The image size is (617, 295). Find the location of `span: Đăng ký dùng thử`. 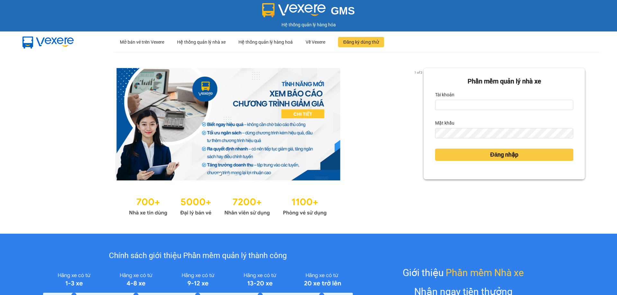

span: Đăng ký dùng thử is located at coordinates (361, 42).